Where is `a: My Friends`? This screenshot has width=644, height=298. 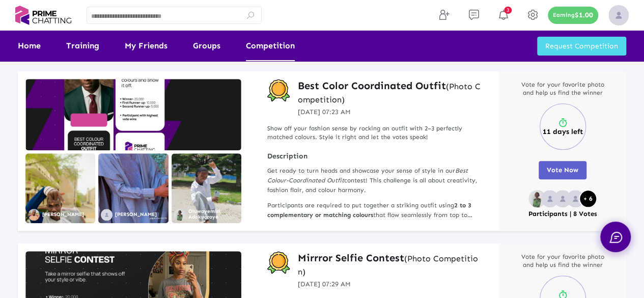
a: My Friends is located at coordinates (146, 46).